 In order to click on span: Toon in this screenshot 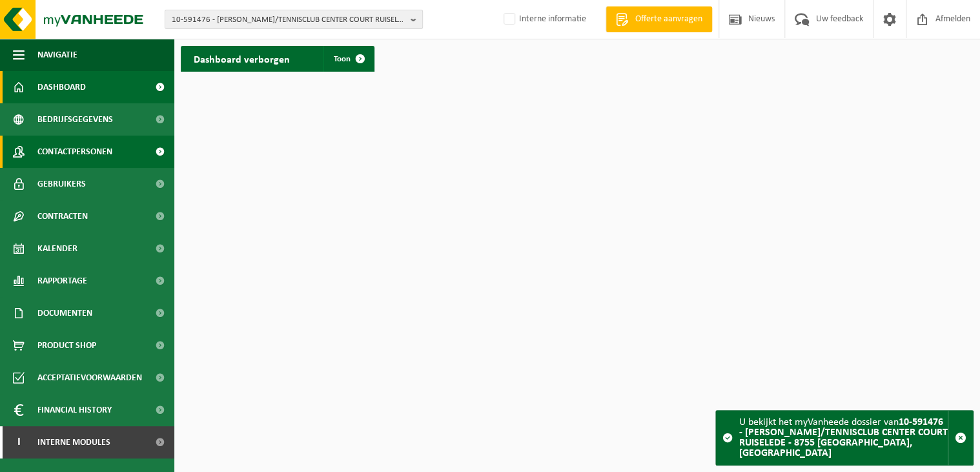, I will do `click(342, 59)`.